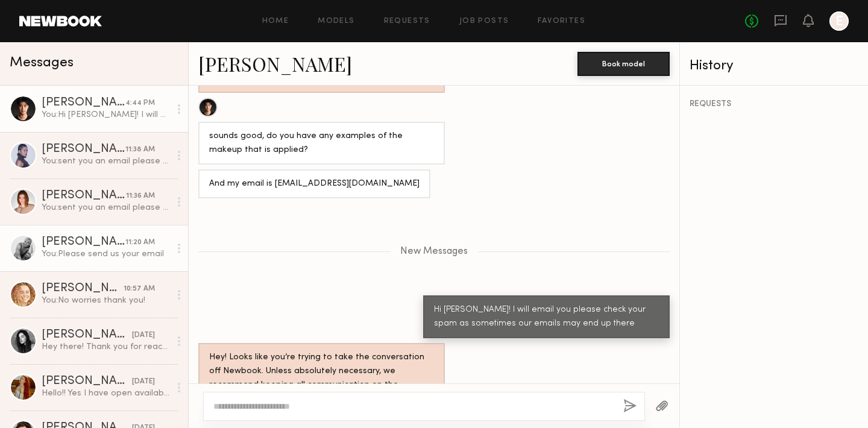 This screenshot has width=868, height=428. What do you see at coordinates (322, 143) in the screenshot?
I see `div: sounds good, do you have any examples of the makeup that is applied?` at bounding box center [322, 143].